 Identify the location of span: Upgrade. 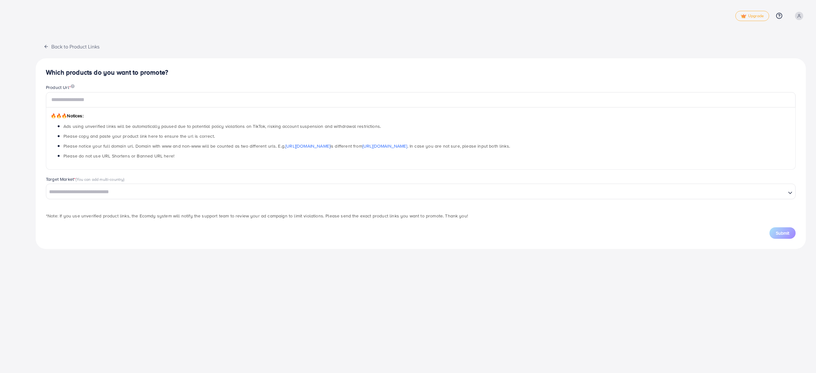
(753, 16).